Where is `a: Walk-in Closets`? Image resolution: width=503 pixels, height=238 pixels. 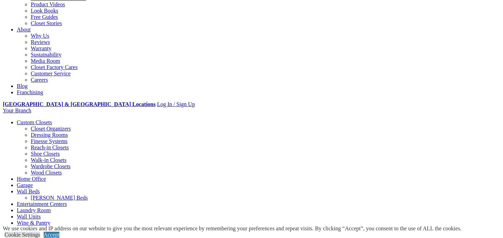
a: Walk-in Closets is located at coordinates (49, 160).